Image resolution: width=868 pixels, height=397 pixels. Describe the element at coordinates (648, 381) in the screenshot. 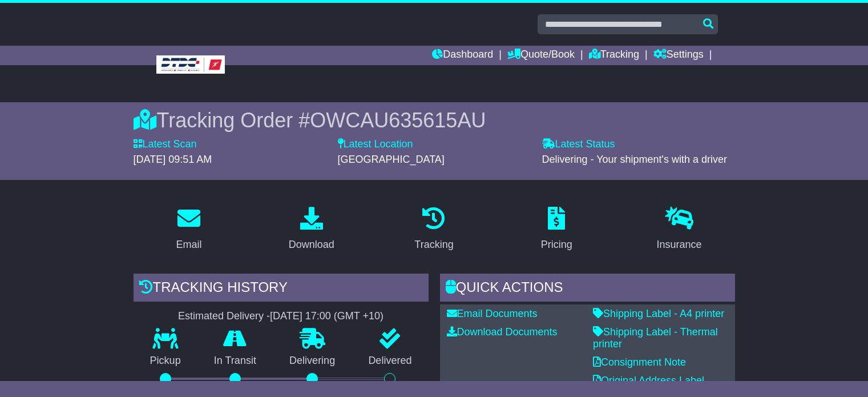

I see `a: Original Address Label` at that location.